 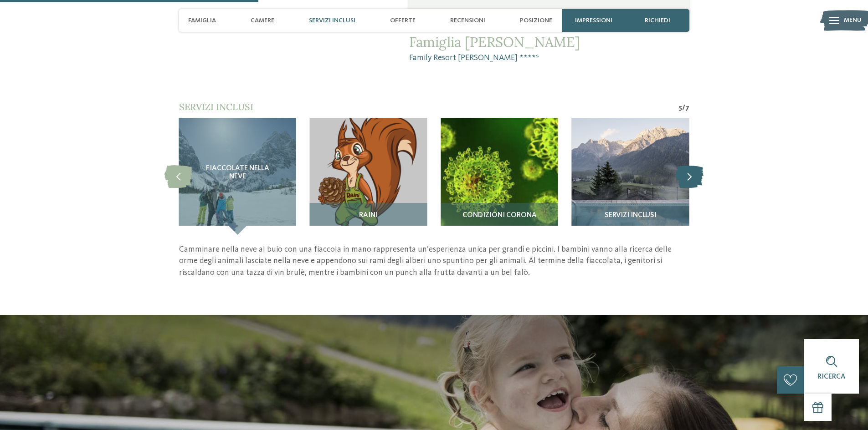 I want to click on span: RAINI, so click(x=368, y=216).